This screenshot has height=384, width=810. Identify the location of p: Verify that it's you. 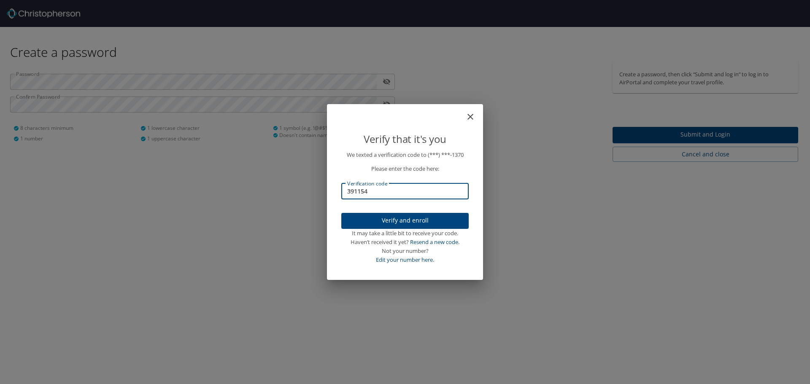
(405, 139).